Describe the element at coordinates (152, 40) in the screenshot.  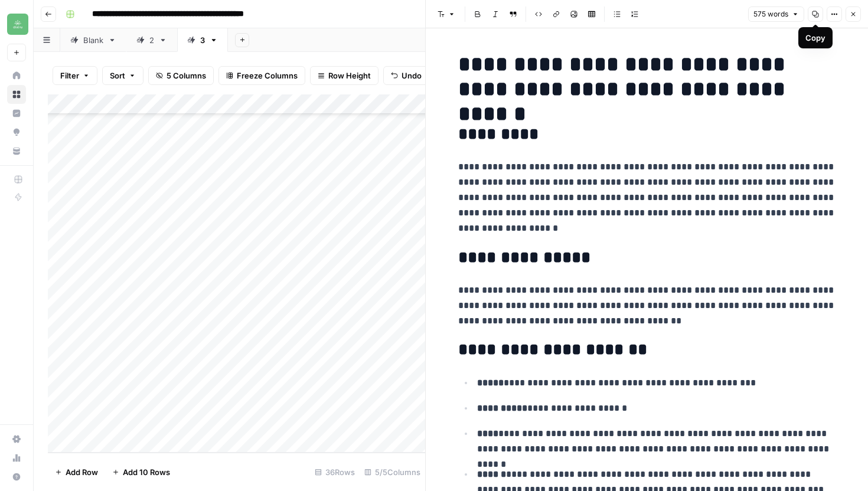
I see `a: 2` at that location.